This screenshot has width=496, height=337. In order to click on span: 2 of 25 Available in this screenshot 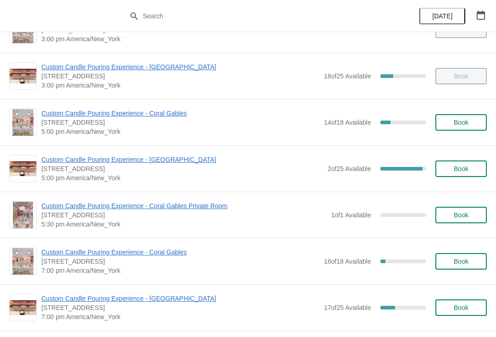, I will do `click(349, 169)`.